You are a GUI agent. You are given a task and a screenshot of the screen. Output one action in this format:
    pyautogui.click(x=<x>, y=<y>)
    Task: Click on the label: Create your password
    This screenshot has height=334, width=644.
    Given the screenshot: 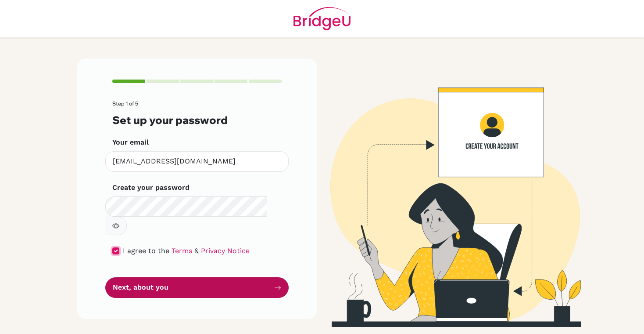 What is the action you would take?
    pyautogui.click(x=151, y=188)
    